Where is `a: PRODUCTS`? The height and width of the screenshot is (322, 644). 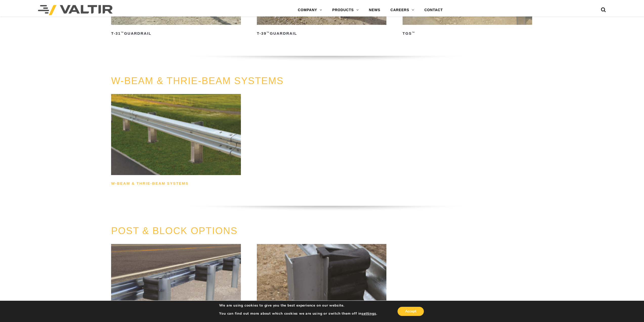
a: PRODUCTS is located at coordinates (345, 10).